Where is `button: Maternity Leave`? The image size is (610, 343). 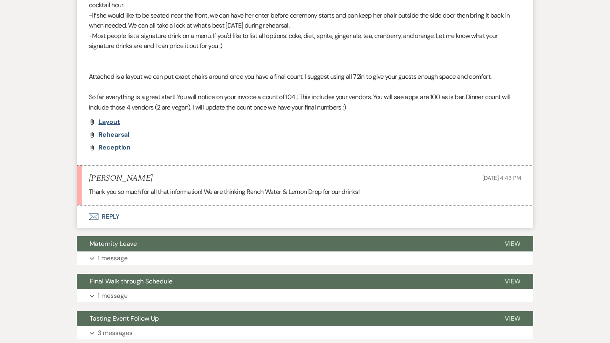
button: Maternity Leave is located at coordinates (284, 244).